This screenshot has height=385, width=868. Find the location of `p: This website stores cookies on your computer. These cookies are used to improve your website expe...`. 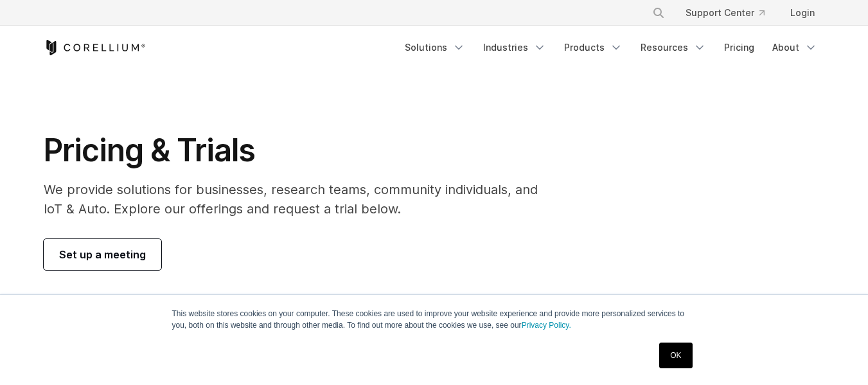

p: This website stores cookies on your computer. These cookies are used to improve your website expe... is located at coordinates (435, 320).